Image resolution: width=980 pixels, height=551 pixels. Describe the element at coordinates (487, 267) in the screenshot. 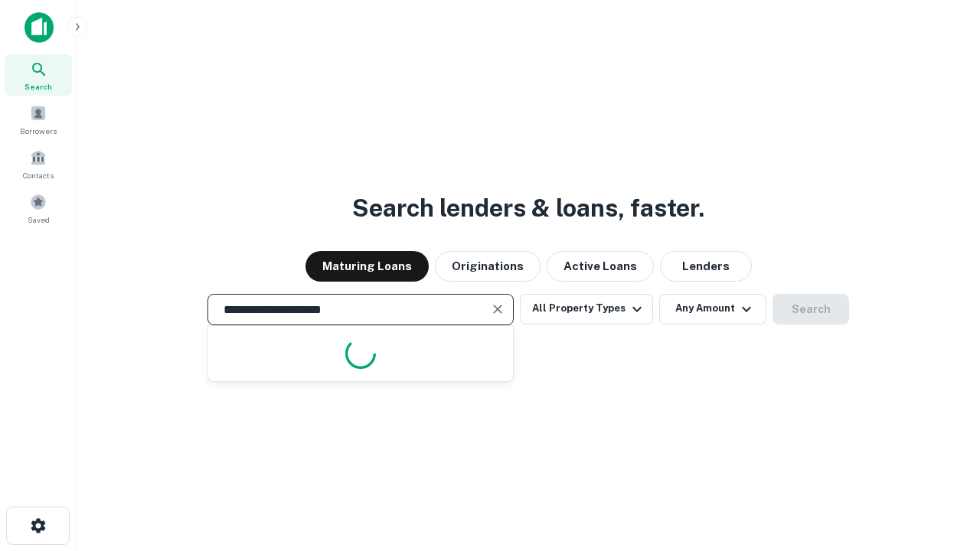

I see `button: Originations` at that location.